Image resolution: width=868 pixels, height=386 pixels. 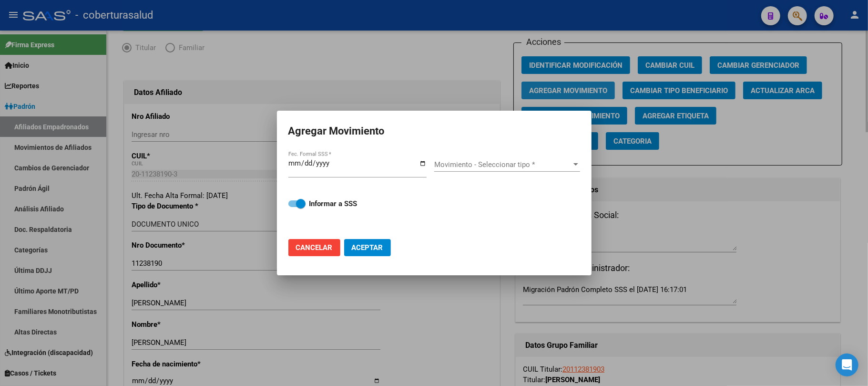 I want to click on span: Movimiento - Seleccionar tipo *, so click(x=503, y=165).